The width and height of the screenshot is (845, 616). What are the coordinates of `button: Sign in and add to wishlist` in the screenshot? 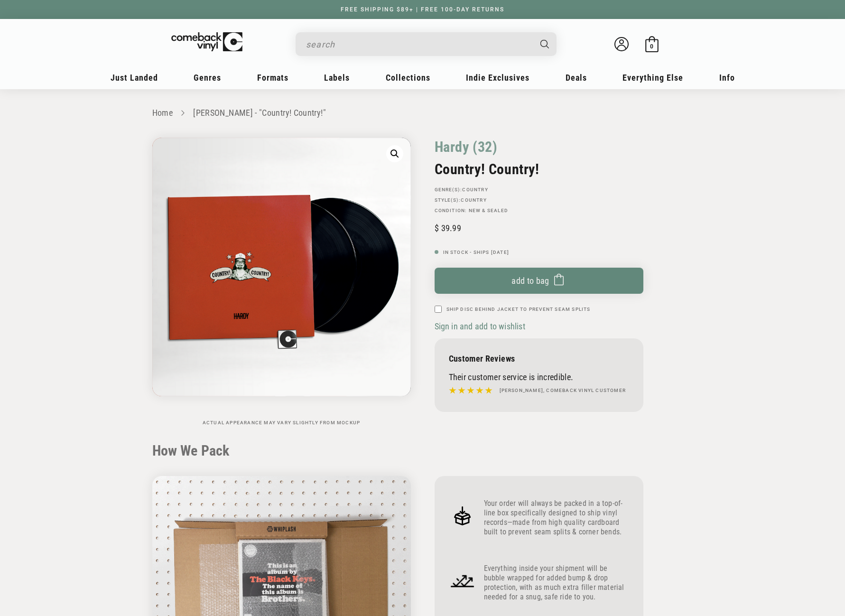 It's located at (482, 326).